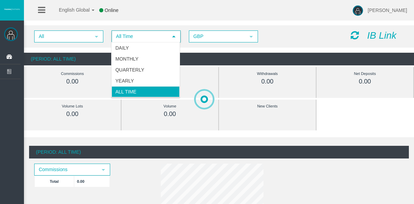 The image size is (414, 204). Describe the element at coordinates (170, 106) in the screenshot. I see `div: Volume` at that location.